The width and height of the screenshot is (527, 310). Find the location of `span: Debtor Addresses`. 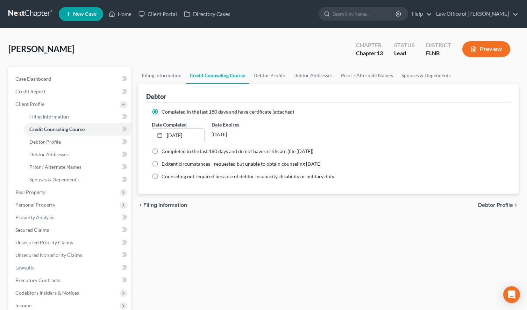

span: Debtor Addresses is located at coordinates (49, 154).